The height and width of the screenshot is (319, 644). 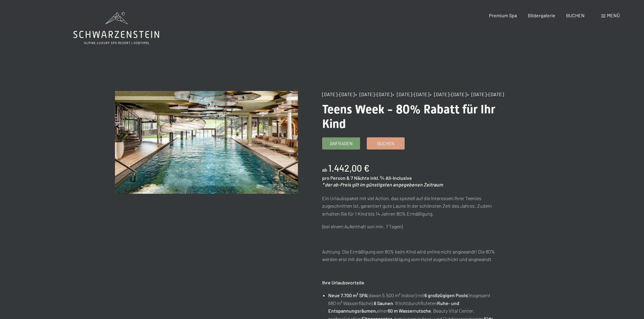 What do you see at coordinates (386, 144) in the screenshot?
I see `span: Buchen` at bounding box center [386, 144].